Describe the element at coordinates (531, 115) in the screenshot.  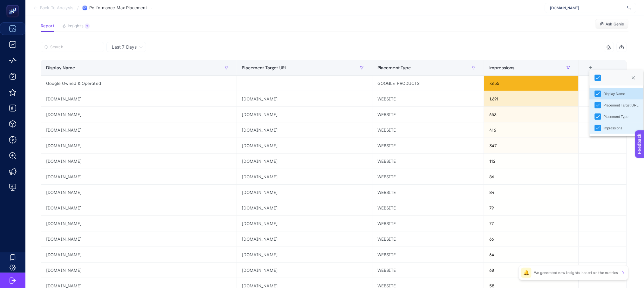
I see `div: 653` at that location.